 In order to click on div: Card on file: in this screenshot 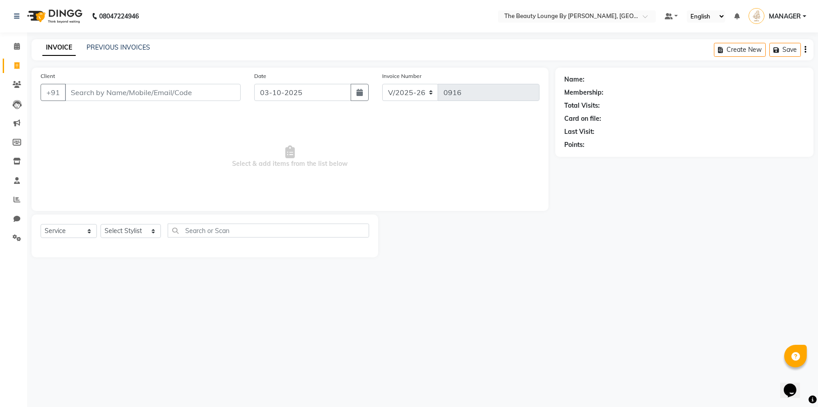, I will do `click(583, 119)`.